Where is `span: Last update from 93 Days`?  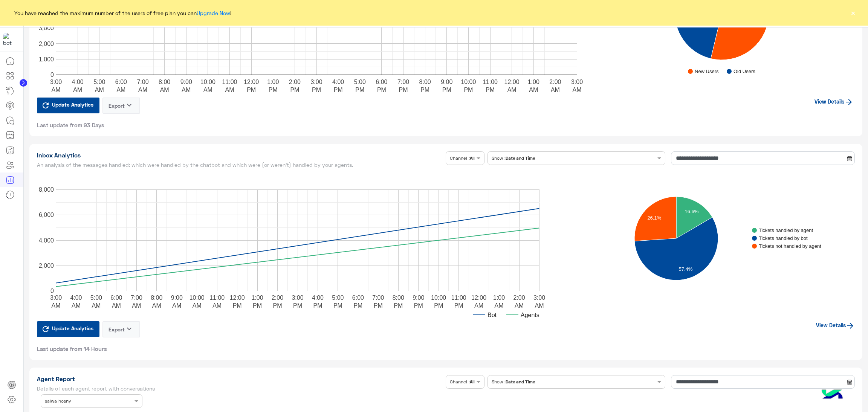 span: Last update from 93 Days is located at coordinates (70, 125).